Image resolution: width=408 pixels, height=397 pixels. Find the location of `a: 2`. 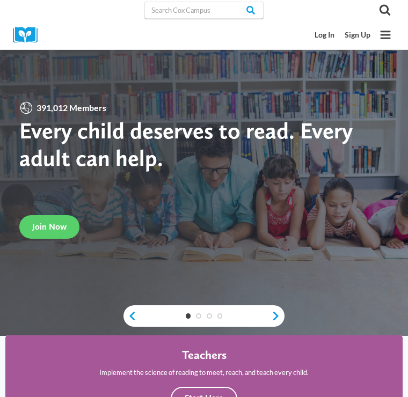

a: 2 is located at coordinates (199, 316).